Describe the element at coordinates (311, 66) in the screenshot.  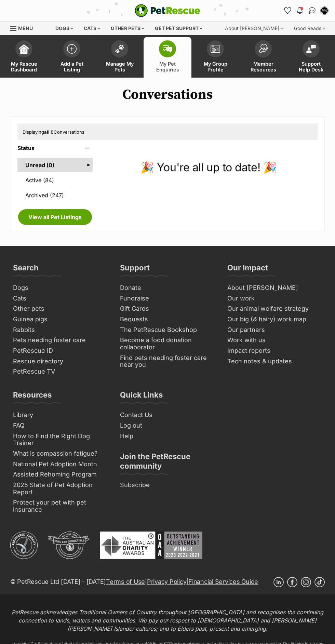
I see `span: Support Help Desk` at that location.